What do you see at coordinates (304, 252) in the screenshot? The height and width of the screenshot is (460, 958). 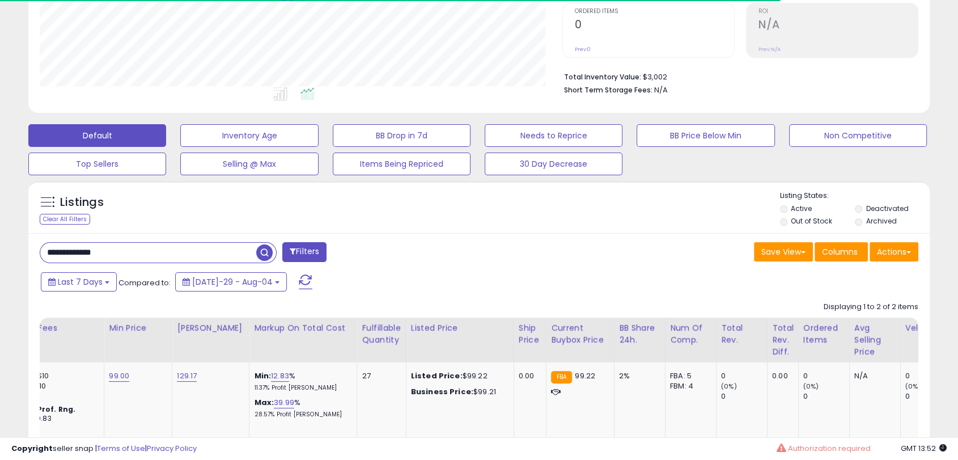 I see `button: Filters` at bounding box center [304, 252].